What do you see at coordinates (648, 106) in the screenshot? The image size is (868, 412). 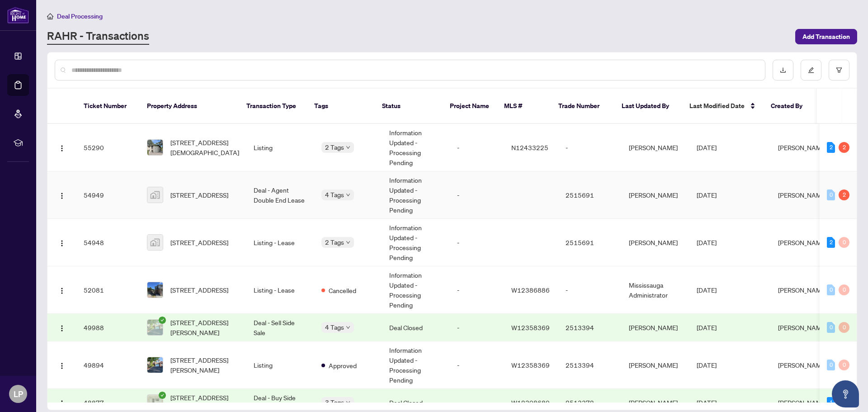 I see `th: Last Updated By` at bounding box center [648, 106].